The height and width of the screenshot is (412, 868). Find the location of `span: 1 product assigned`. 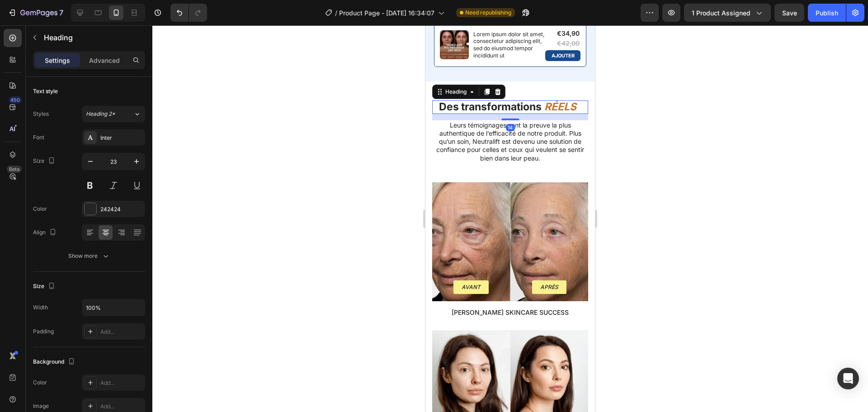

span: 1 product assigned is located at coordinates (721, 13).